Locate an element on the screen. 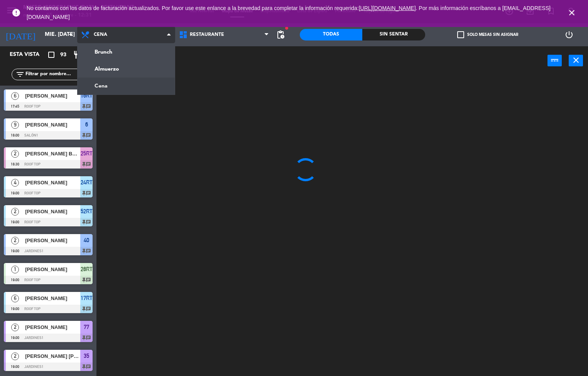  span: No contamos con los datos de facturación actualizados. Por favor use este enlance a la brevedad p... is located at coordinates (289, 12).